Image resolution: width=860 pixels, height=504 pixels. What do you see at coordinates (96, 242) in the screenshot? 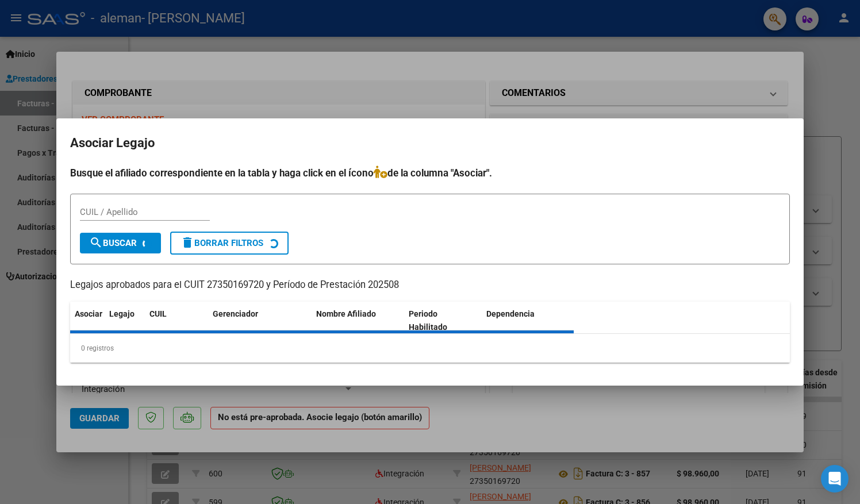
I see `mat-icon: search` at bounding box center [96, 242].